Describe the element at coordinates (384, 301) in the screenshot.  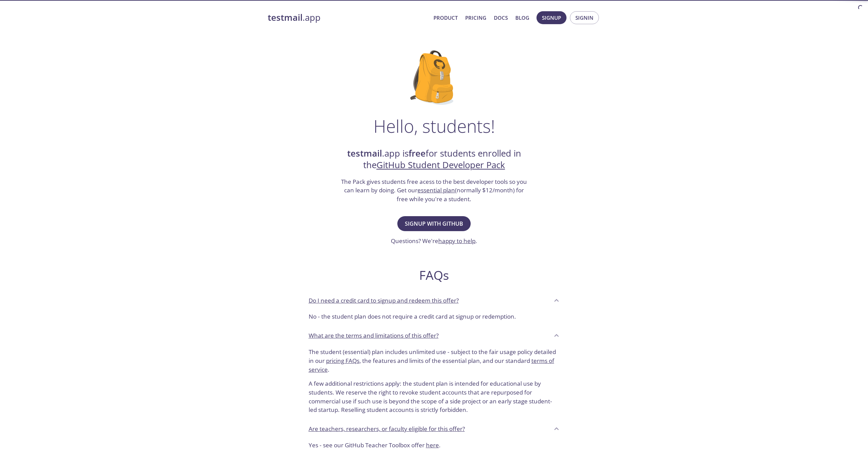
I see `p: Do I need a credit card to signup and redeem this offer?` at that location.